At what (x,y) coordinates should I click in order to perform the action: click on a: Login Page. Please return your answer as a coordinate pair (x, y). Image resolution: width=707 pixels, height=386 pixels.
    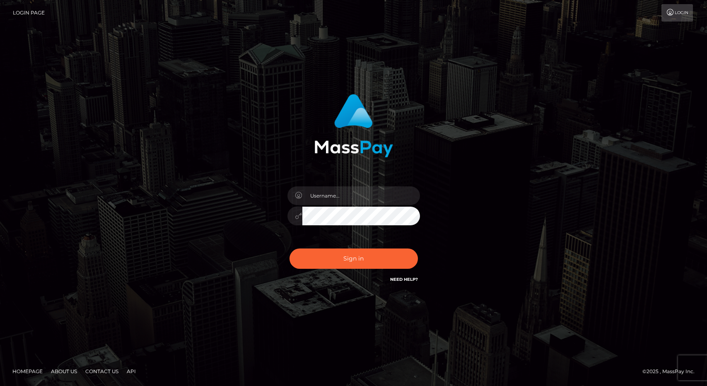
    Looking at the image, I should click on (29, 13).